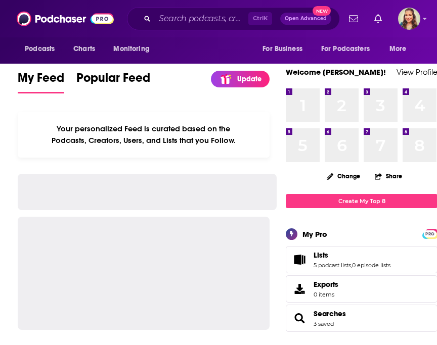 Image resolution: width=437 pixels, height=345 pixels. Describe the element at coordinates (41, 82) in the screenshot. I see `a: My Feed` at that location.